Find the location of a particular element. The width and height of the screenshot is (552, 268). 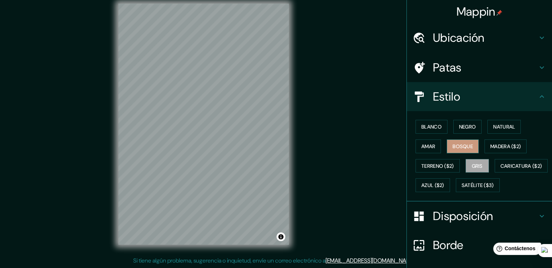

font: Gris is located at coordinates (478, 166).